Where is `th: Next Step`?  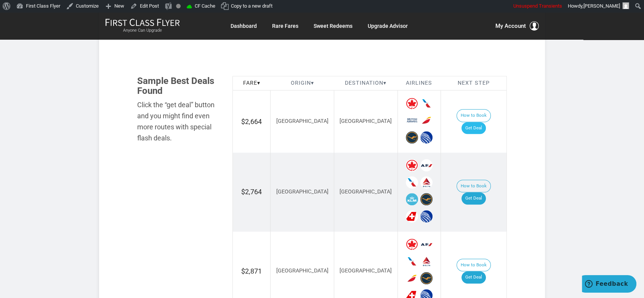
th: Next Step is located at coordinates (473, 83).